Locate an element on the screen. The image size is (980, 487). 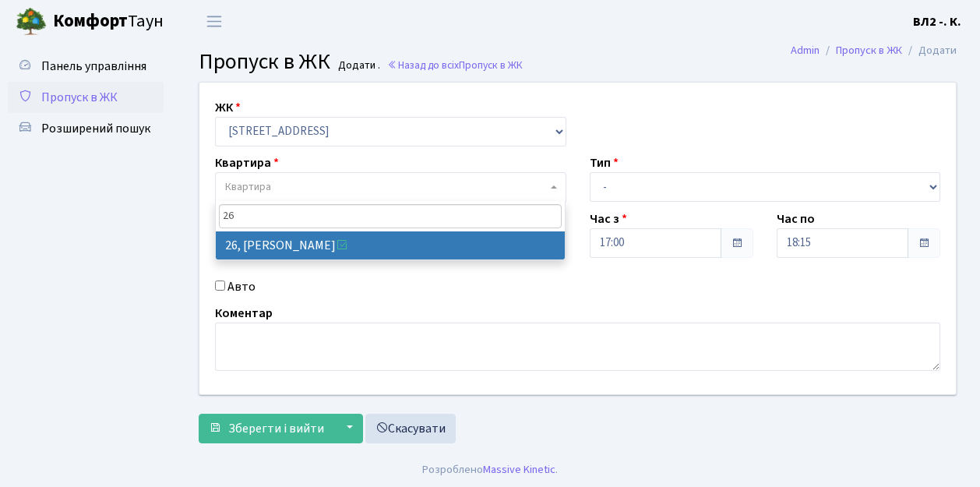
label: Час з is located at coordinates (608, 219).